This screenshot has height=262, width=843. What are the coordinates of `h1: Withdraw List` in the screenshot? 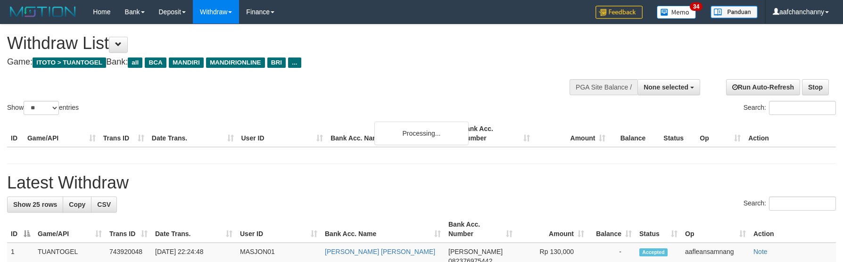 It's located at (280, 43).